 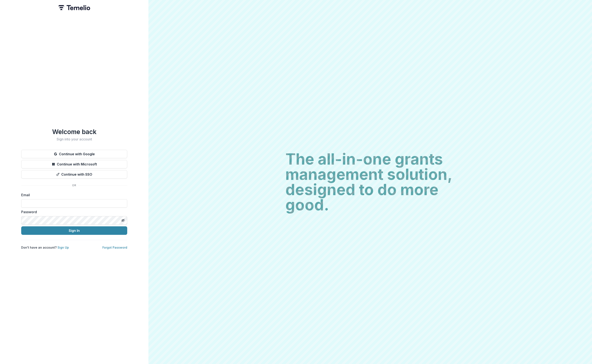 What do you see at coordinates (74, 164) in the screenshot?
I see `button: Continue with Microsoft` at bounding box center [74, 164].